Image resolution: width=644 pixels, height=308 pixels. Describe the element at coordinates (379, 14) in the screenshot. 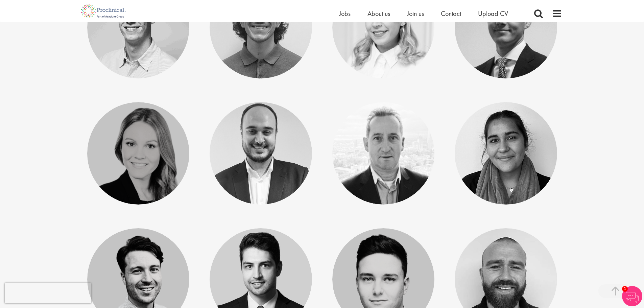

I see `span: About us` at that location.